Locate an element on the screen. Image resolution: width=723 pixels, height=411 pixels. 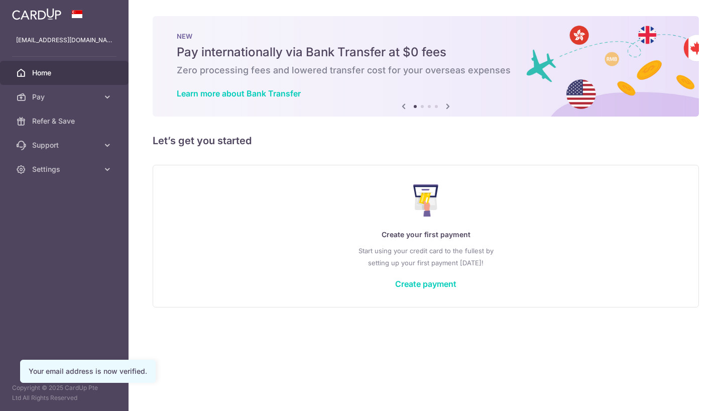
img: Make Payment is located at coordinates (426, 200).